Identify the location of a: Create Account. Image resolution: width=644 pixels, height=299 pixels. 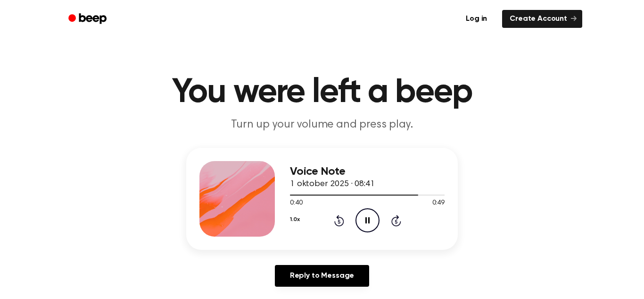
(542, 19).